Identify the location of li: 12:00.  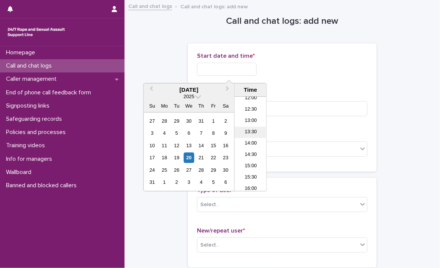
(251, 98).